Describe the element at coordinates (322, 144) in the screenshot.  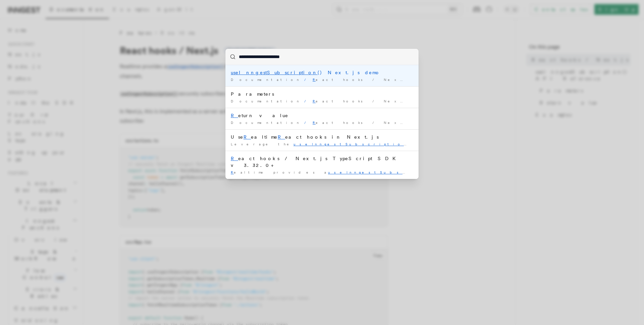
I see `div: Leverage the () hook to subscribe to ealtime …` at that location.